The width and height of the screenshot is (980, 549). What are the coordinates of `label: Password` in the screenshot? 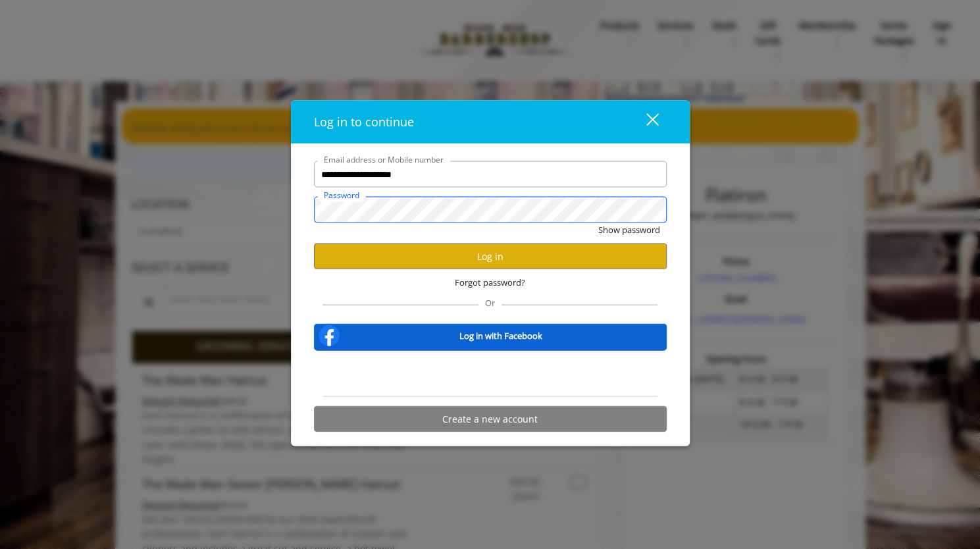 It's located at (342, 195).